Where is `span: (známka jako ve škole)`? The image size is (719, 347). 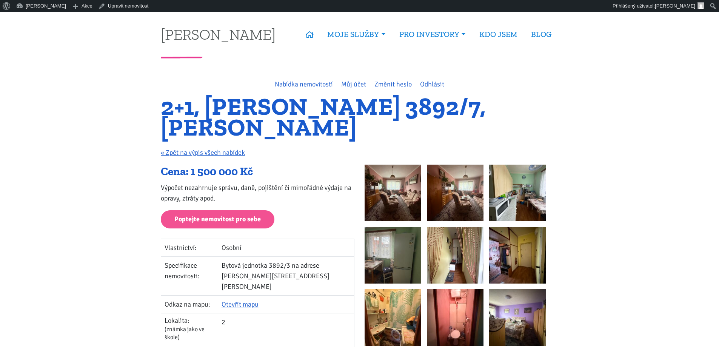 span: (známka jako ve škole) is located at coordinates (185, 333).